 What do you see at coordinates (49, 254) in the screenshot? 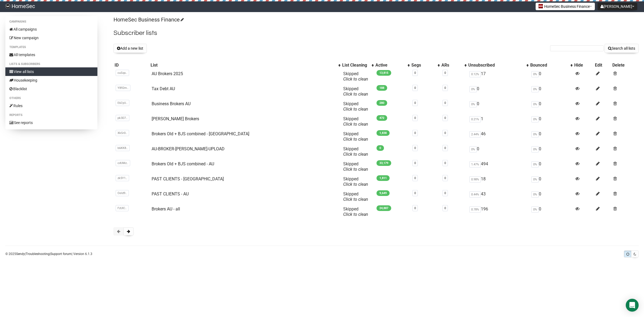
I see `p: © 2025 | | | Version 6.1.3` at bounding box center [49, 254].